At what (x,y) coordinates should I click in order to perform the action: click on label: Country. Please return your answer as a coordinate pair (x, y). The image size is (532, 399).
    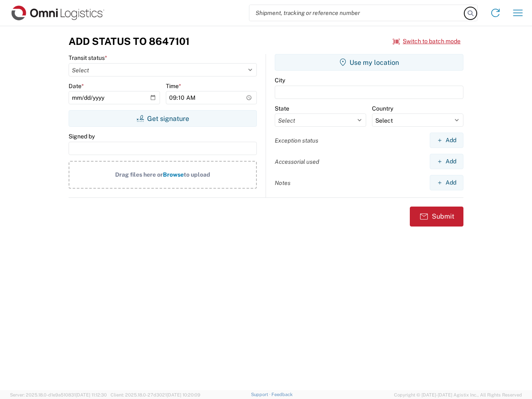
    Looking at the image, I should click on (382, 108).